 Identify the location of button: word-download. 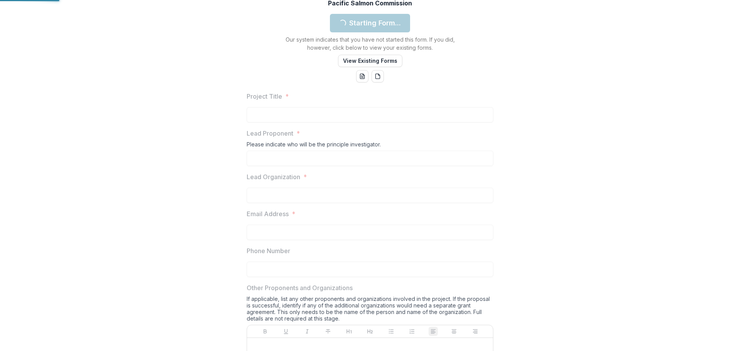
(362, 76).